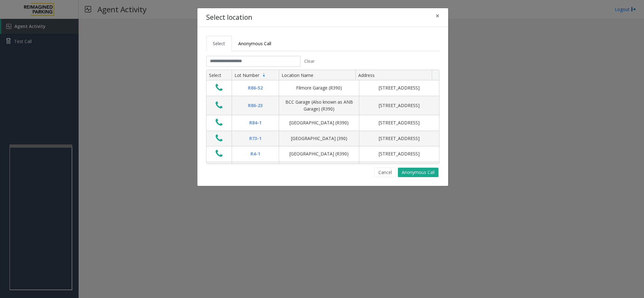  Describe the element at coordinates (319, 106) in the screenshot. I see `div: BCC Garage (Also known as ANB Garage) (R390)` at that location.